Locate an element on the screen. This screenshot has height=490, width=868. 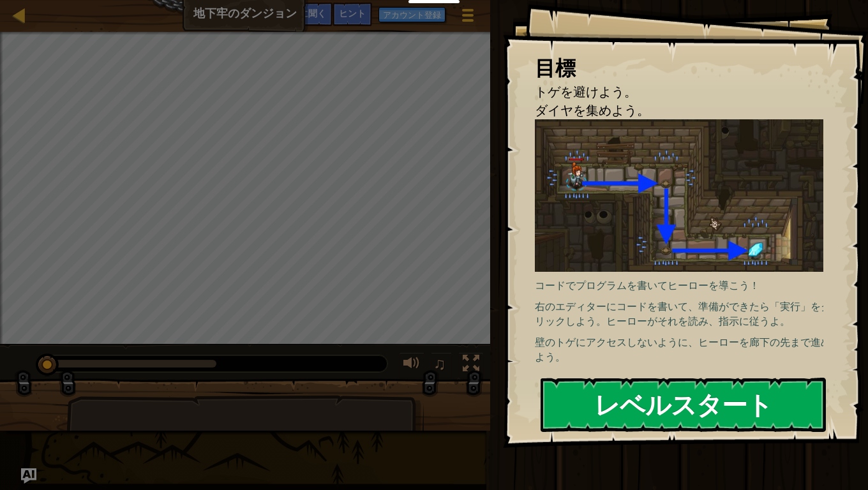
font: 右のエディターにコードを書いて、準備ができたら「実行」をクリックしよう。ヒーローがそれを読み、指示に従うよ。 is located at coordinates (683, 314).